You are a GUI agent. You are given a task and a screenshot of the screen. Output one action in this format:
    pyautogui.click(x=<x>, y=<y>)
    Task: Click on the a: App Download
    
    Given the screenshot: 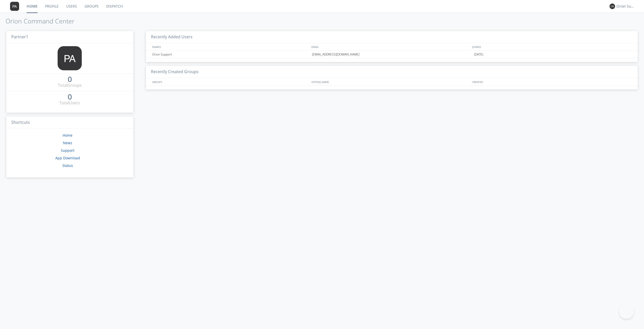 What is the action you would take?
    pyautogui.click(x=68, y=158)
    